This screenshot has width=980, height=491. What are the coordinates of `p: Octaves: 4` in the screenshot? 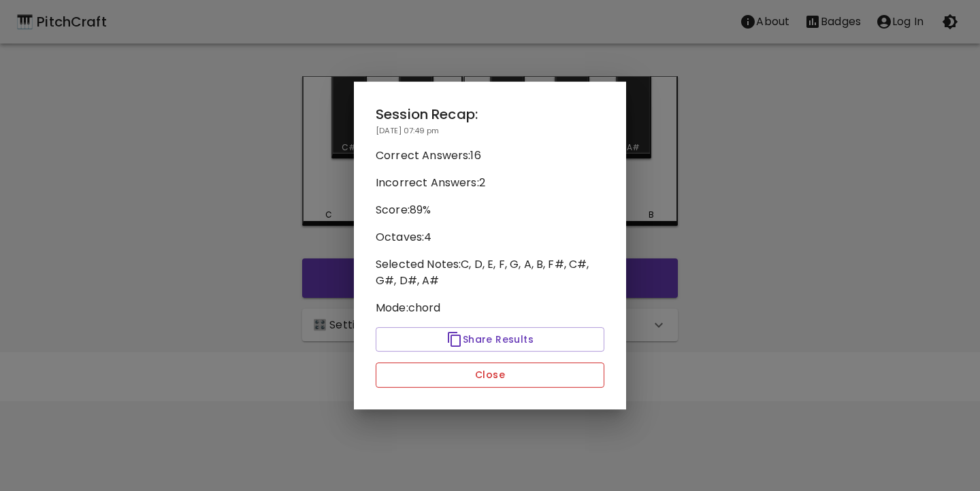 It's located at (490, 237).